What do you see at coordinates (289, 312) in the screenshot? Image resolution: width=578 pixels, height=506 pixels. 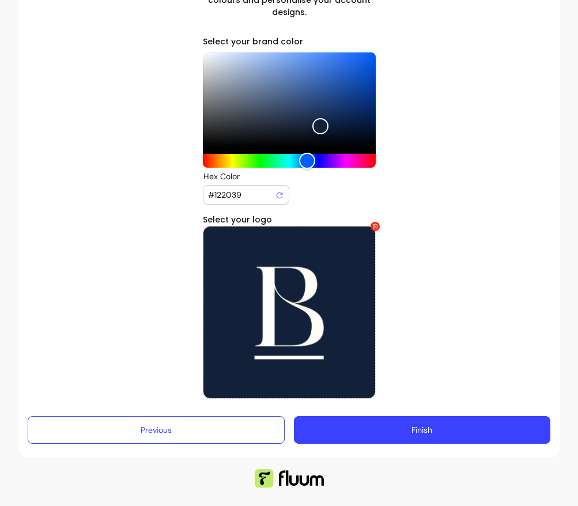 I see `img: https://d22cr2pskkweo8.cloudfront.net/a448a30b-1b86-41cf-add8-e2f6d9762247` at bounding box center [289, 312].